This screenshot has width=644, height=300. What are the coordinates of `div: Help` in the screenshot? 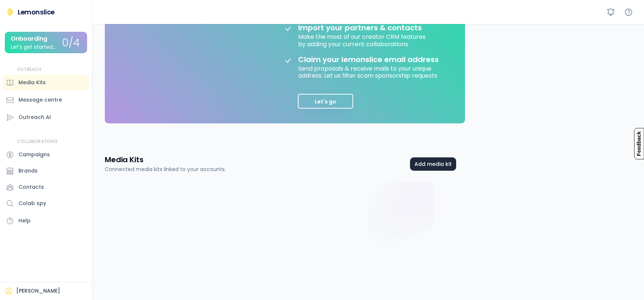 It's located at (24, 220).